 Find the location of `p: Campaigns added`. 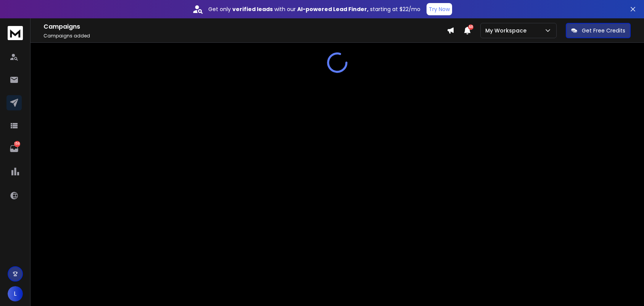

p: Campaigns added is located at coordinates (245, 36).